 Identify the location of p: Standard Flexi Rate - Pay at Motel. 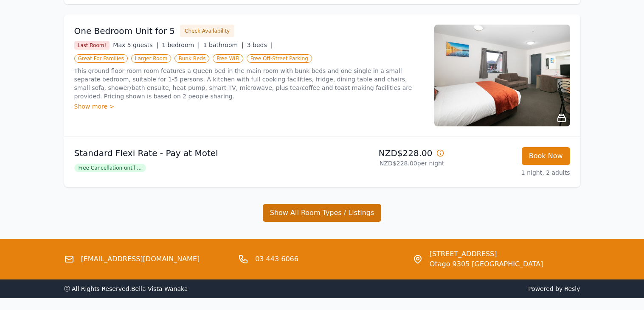
(196, 153).